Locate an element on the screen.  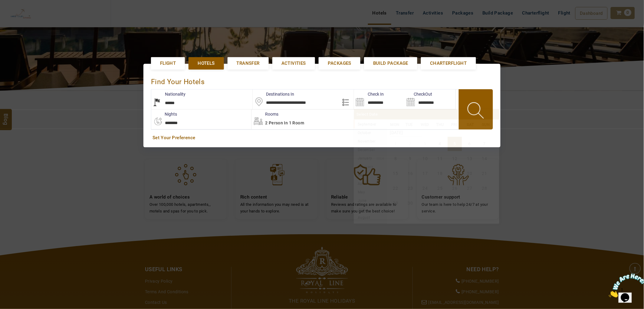
li: SAT is located at coordinates (471, 125).